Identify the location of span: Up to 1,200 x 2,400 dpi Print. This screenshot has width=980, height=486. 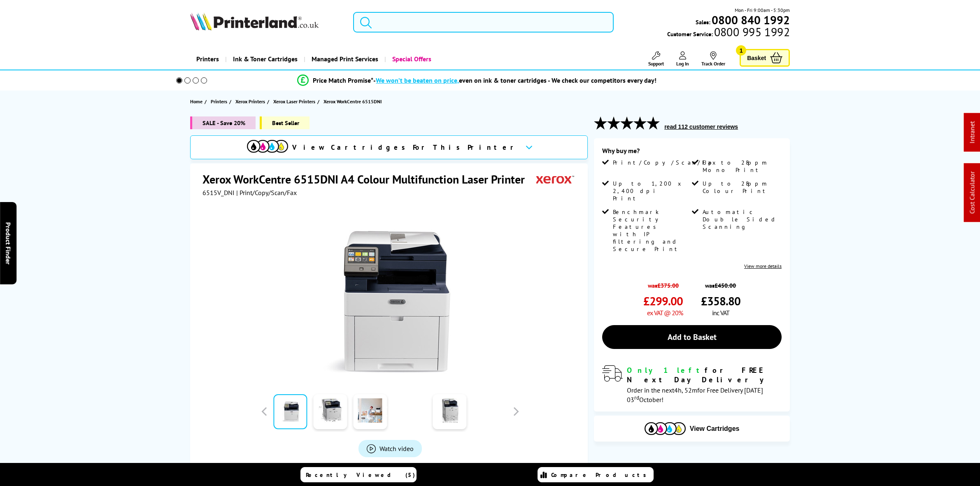
(652, 191).